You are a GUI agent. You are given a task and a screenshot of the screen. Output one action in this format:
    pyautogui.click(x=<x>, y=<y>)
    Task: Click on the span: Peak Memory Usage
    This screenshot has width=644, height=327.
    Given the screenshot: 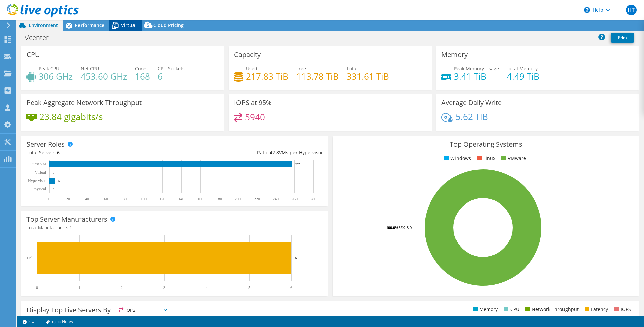 What is the action you would take?
    pyautogui.click(x=476, y=69)
    